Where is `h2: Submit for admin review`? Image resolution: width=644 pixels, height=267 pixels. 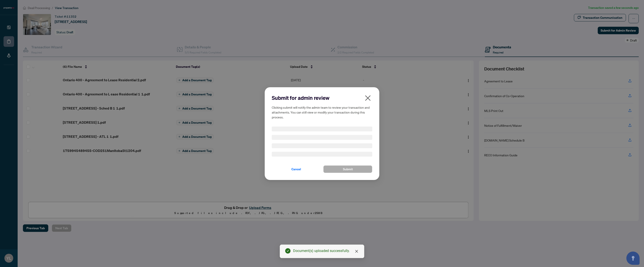
h2: Submit for admin review is located at coordinates (322, 98).